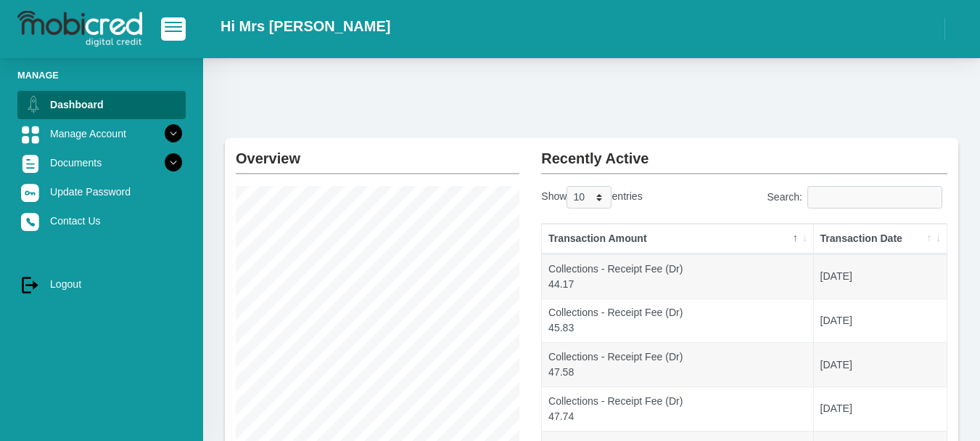  I want to click on img: logo-mobicred.svg, so click(80, 29).